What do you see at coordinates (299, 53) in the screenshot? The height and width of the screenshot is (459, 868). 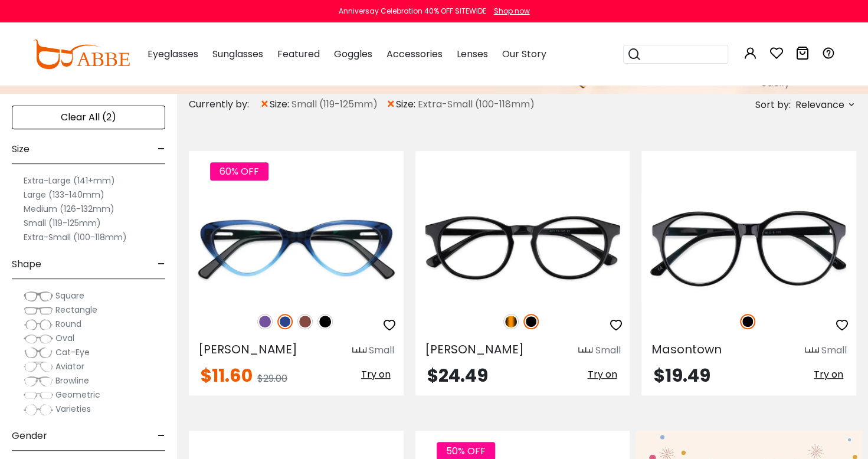 I see `span: Featured` at bounding box center [299, 53].